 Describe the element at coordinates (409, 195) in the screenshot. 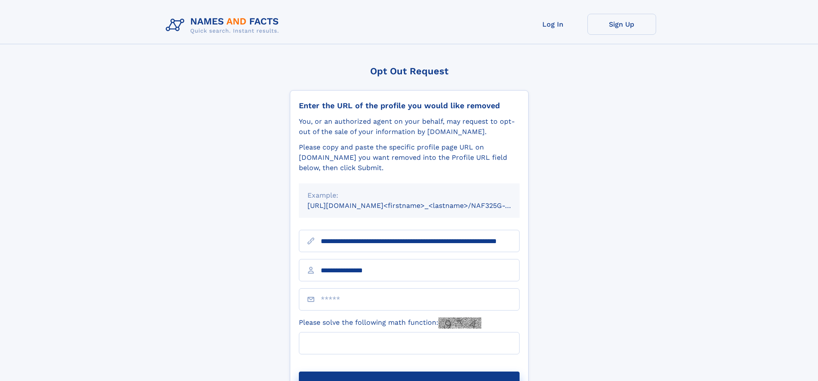

I see `div: Example:` at that location.